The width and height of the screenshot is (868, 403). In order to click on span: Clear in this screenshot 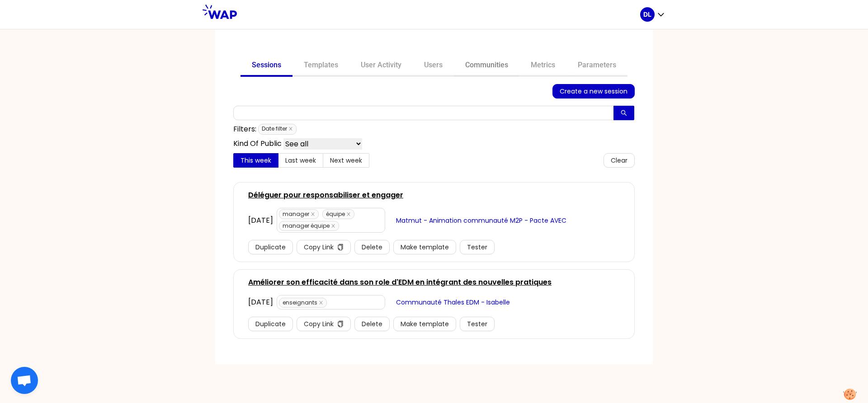, I will do `click(619, 160)`.